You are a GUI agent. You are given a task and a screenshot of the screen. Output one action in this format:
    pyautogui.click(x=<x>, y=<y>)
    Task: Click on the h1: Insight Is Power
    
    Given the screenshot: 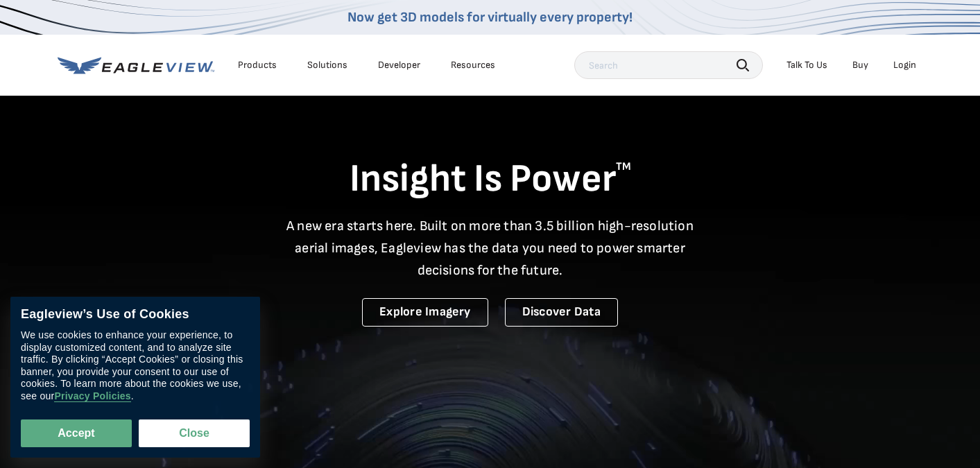 What is the action you would take?
    pyautogui.click(x=490, y=180)
    